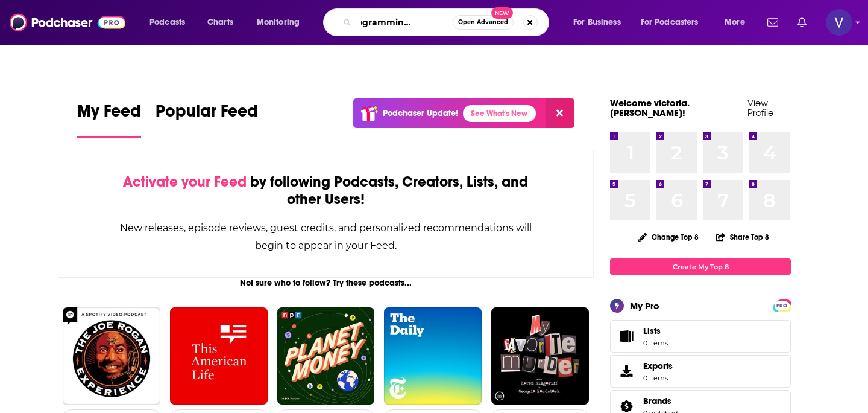 The width and height of the screenshot is (868, 413). What do you see at coordinates (540, 356) in the screenshot?
I see `a: My Favorite Murder with Karen Kilgariff and Georgia Hardstark` at bounding box center [540, 356].